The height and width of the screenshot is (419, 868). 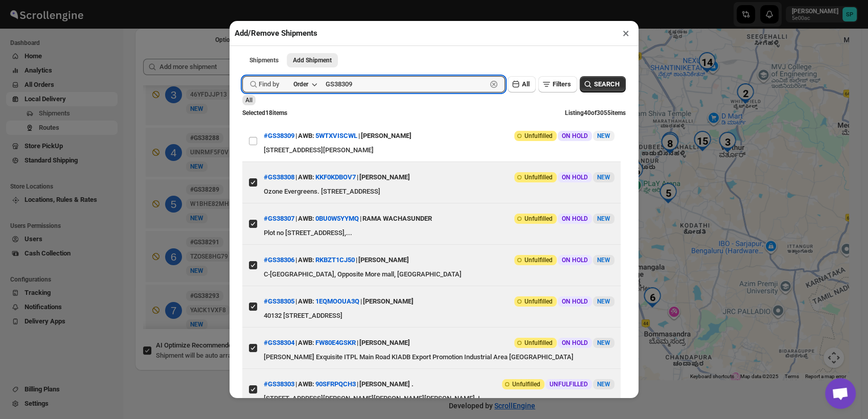 What do you see at coordinates (279, 301) in the screenshot?
I see `button: #GS38305` at bounding box center [279, 301].